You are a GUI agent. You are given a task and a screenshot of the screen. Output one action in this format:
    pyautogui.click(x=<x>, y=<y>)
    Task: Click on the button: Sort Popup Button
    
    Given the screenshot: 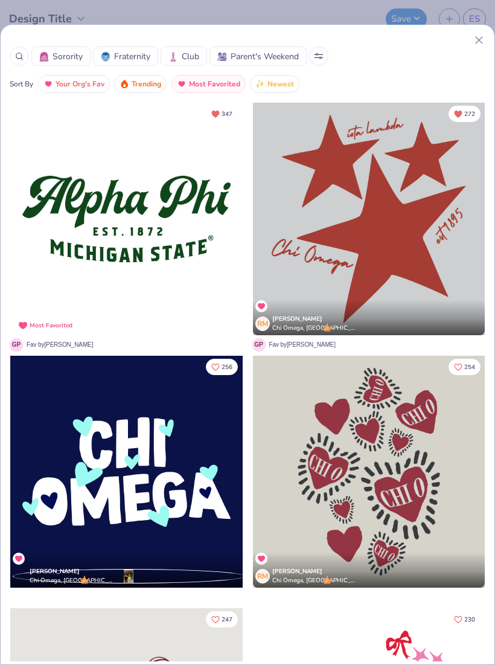 What is the action you would take?
    pyautogui.click(x=319, y=56)
    